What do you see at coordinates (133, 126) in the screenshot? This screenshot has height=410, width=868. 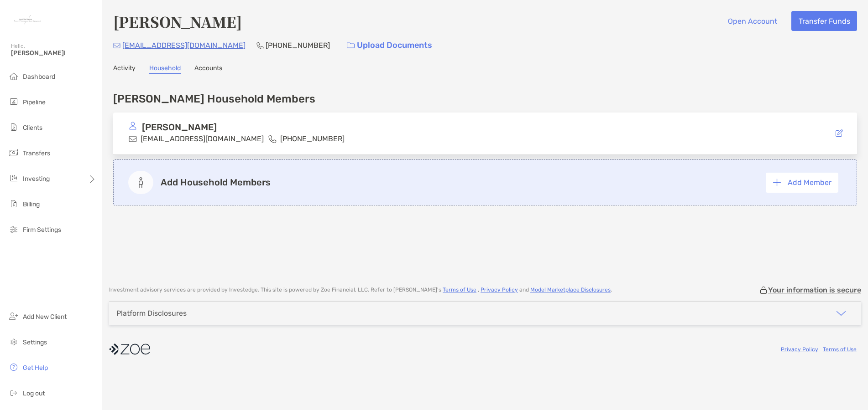 I see `img: avatar icon` at bounding box center [133, 126].